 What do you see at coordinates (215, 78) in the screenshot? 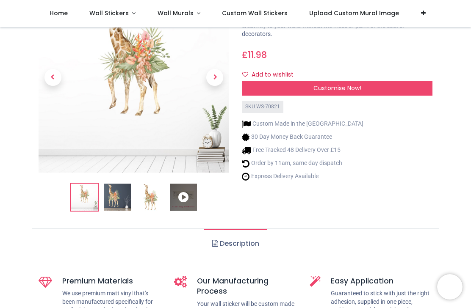
I see `span: Next` at bounding box center [215, 78].